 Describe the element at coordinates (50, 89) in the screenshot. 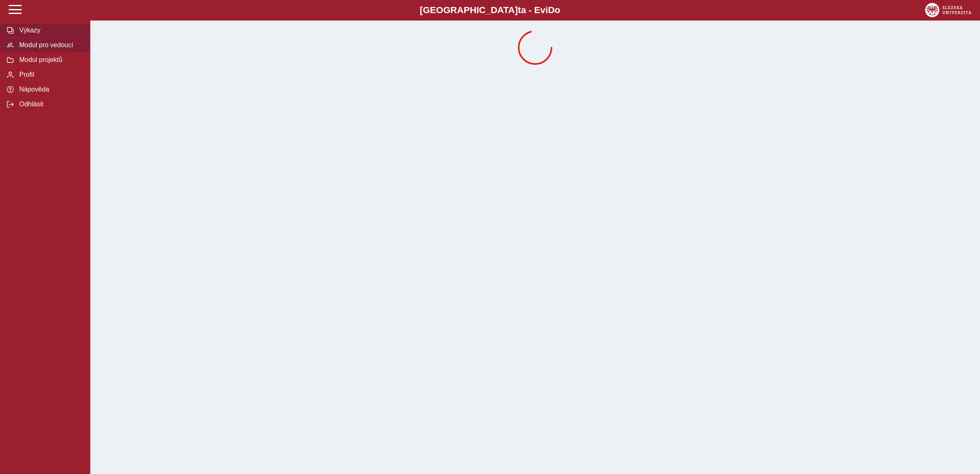

I see `span: Nápověda` at that location.